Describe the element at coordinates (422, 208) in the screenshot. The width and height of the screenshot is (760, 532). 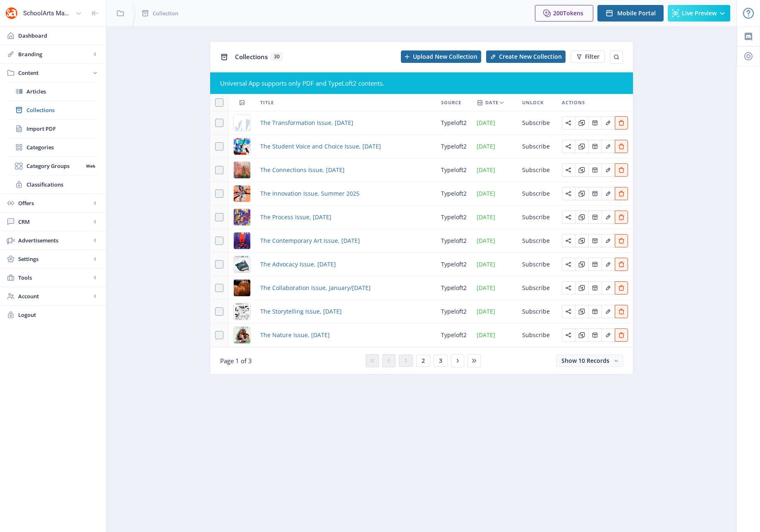
I see `app-collection-view: Collections` at that location.